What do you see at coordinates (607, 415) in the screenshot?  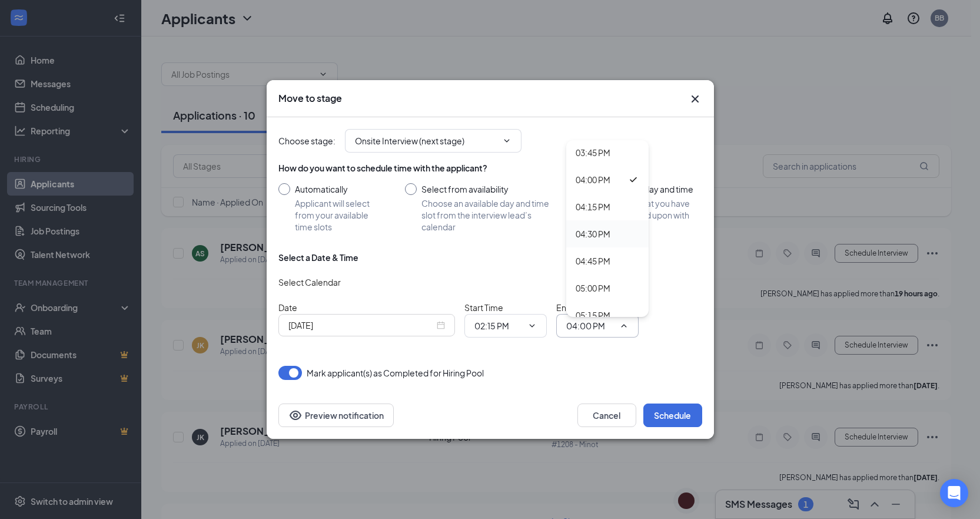 I see `button: Cancel` at bounding box center [607, 415].